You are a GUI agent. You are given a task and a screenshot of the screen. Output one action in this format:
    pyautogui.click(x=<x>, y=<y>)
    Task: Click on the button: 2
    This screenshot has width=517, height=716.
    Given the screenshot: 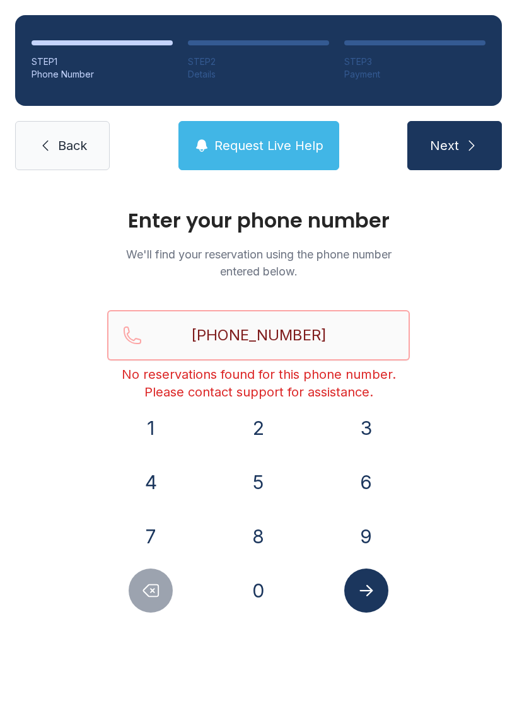 What is the action you would take?
    pyautogui.click(x=258, y=428)
    